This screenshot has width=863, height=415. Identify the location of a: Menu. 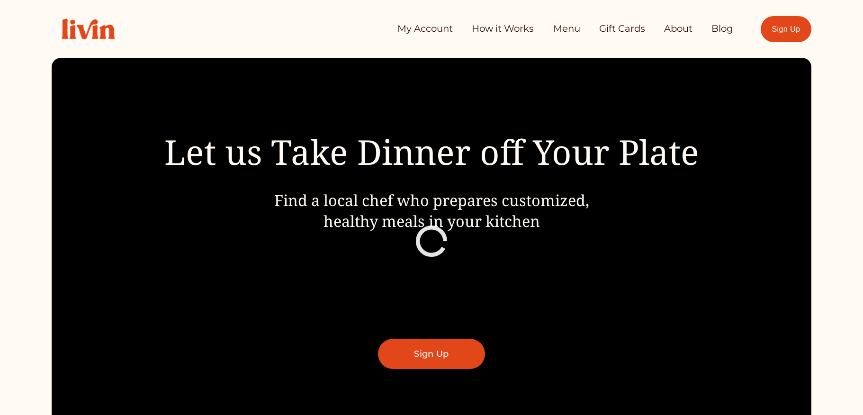
(566, 29).